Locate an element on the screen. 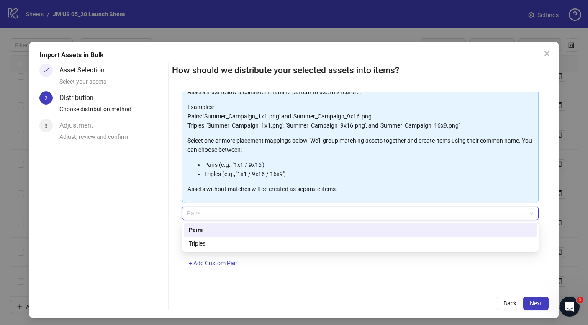 The image size is (588, 325). p: Assets must follow a consistent naming pattern to use this feature. is located at coordinates (360, 92).